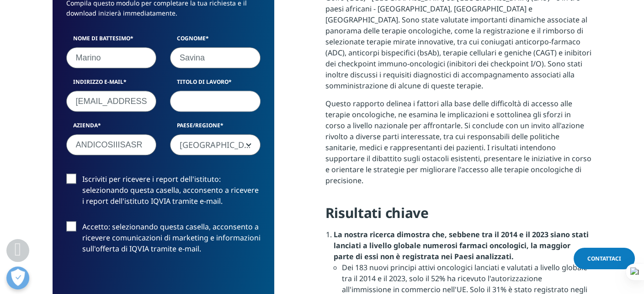  Describe the element at coordinates (98, 81) in the screenshot. I see `font: Indirizzo e-mail` at that location.